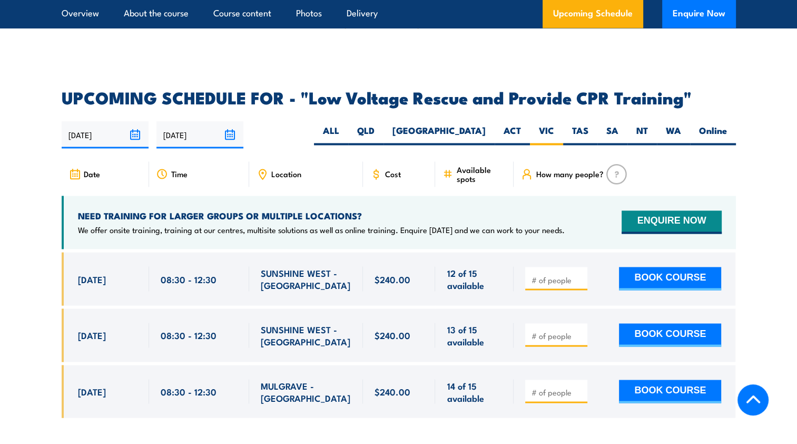 The width and height of the screenshot is (797, 444). I want to click on span: Time, so click(179, 173).